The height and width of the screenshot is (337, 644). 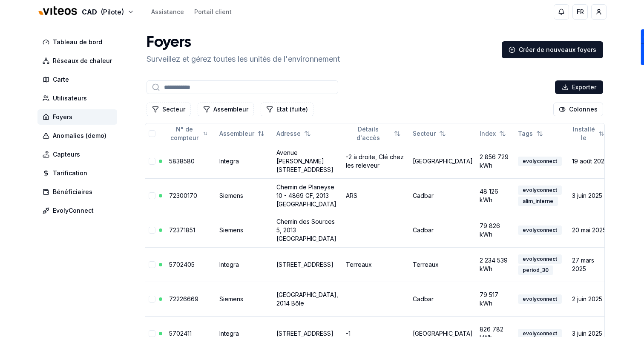 I want to click on span: Tags, so click(x=525, y=134).